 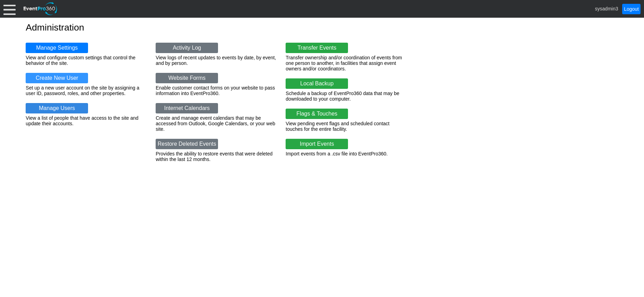 What do you see at coordinates (216, 156) in the screenshot?
I see `div: Provides the ability to restore events that were deleted within the last 12 months.` at bounding box center [216, 156].